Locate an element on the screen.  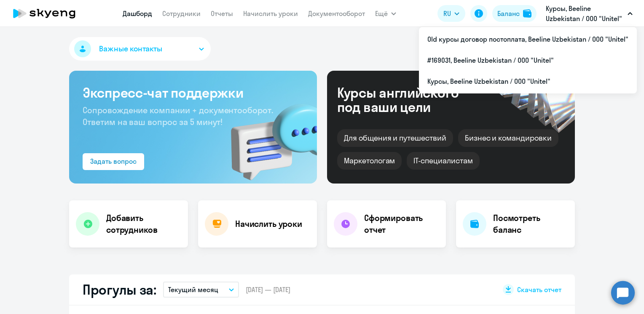
h3: Экспресс-чат поддержки is located at coordinates (193, 93).